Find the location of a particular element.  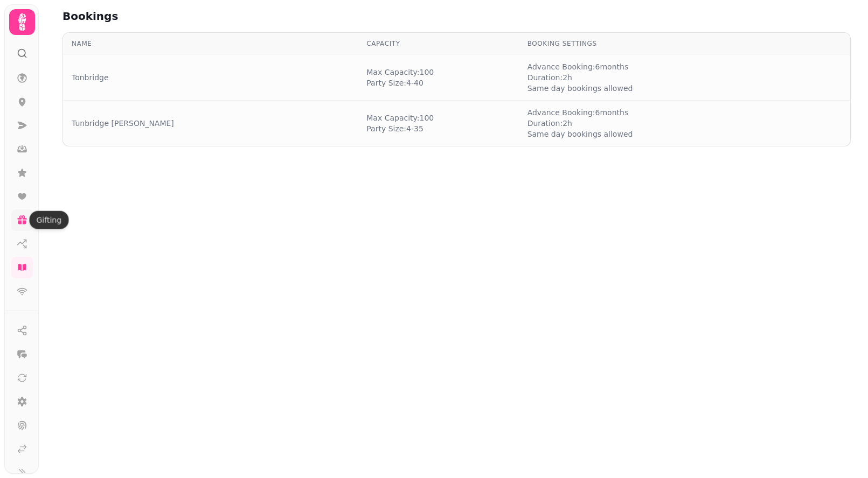

span: Party Size: 4 - 40 is located at coordinates (400, 83).